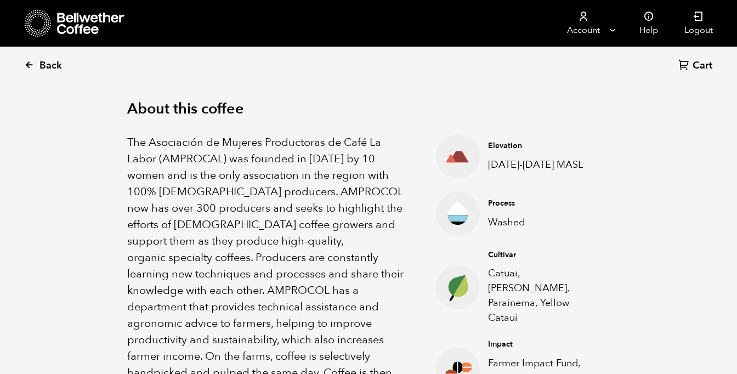  I want to click on h4: Elevation, so click(540, 146).